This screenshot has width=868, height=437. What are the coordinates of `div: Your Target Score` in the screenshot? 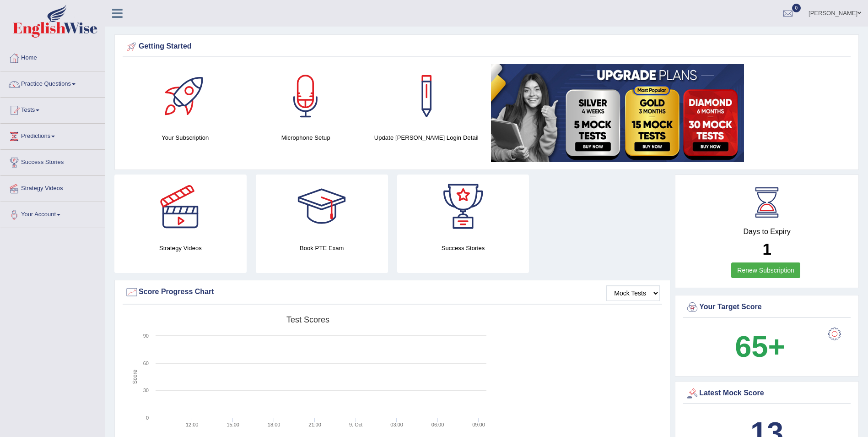 It's located at (767, 307).